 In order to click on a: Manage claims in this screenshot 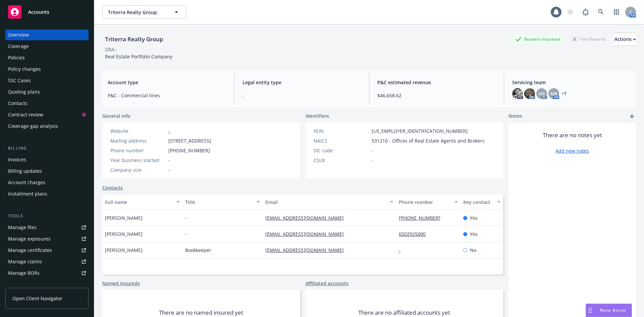, I will do `click(47, 262)`.